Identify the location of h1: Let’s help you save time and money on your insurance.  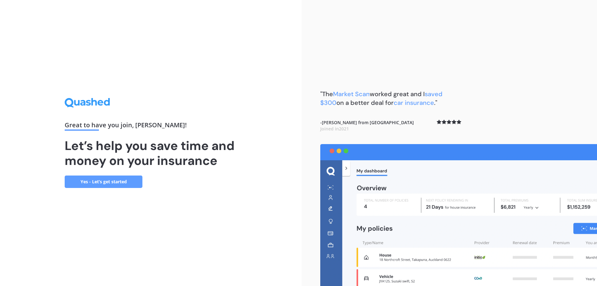
(151, 153).